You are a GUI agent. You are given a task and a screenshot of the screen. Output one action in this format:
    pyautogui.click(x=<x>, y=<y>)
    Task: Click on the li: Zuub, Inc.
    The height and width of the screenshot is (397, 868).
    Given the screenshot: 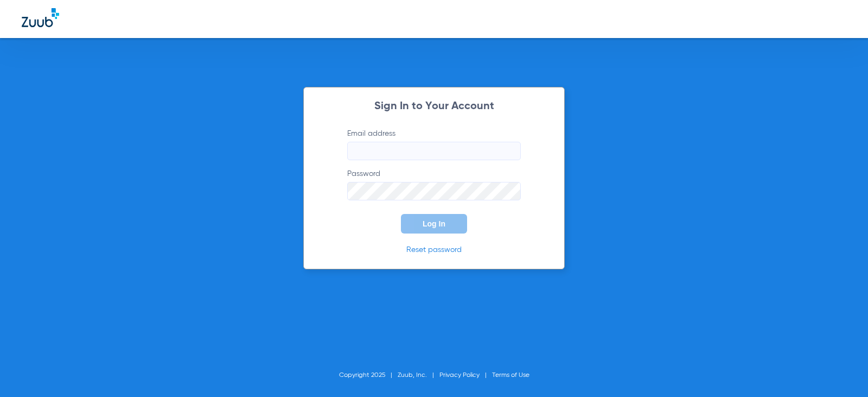 What is the action you would take?
    pyautogui.click(x=418, y=375)
    